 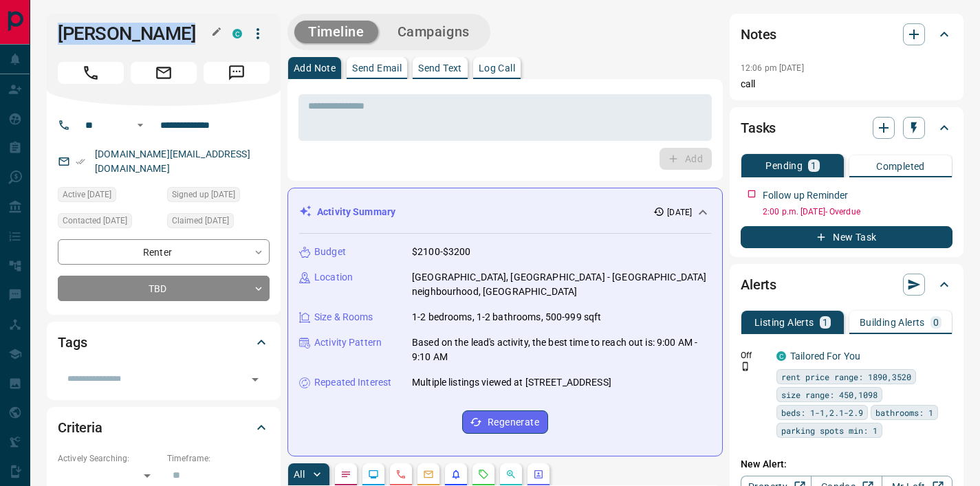 What do you see at coordinates (81, 162) in the screenshot?
I see `svg: Email Verified` at bounding box center [81, 162].